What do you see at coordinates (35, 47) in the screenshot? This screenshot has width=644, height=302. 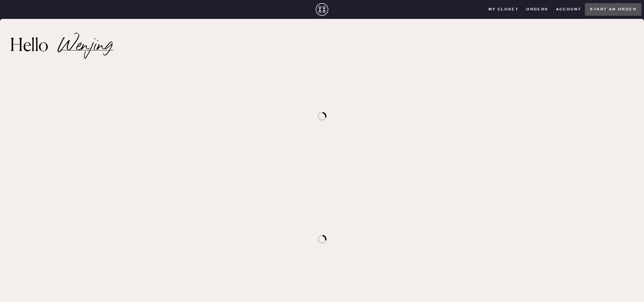 I see `h2: Hello` at bounding box center [35, 47].